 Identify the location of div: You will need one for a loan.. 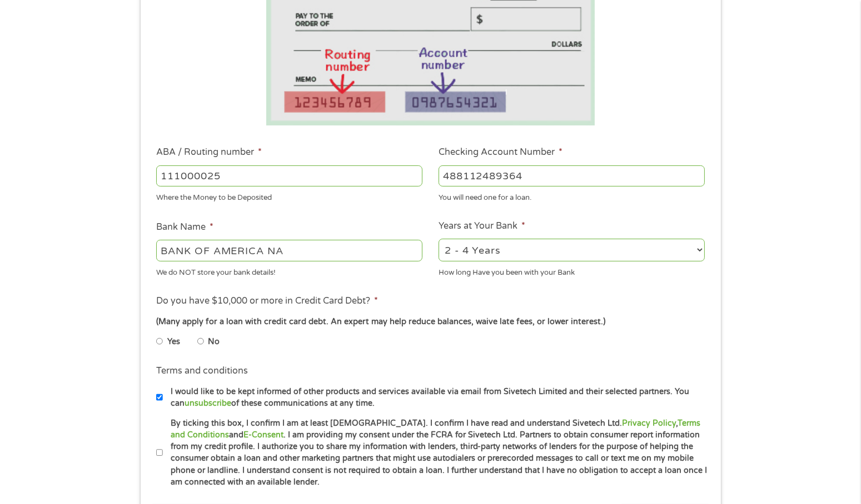
(571, 196).